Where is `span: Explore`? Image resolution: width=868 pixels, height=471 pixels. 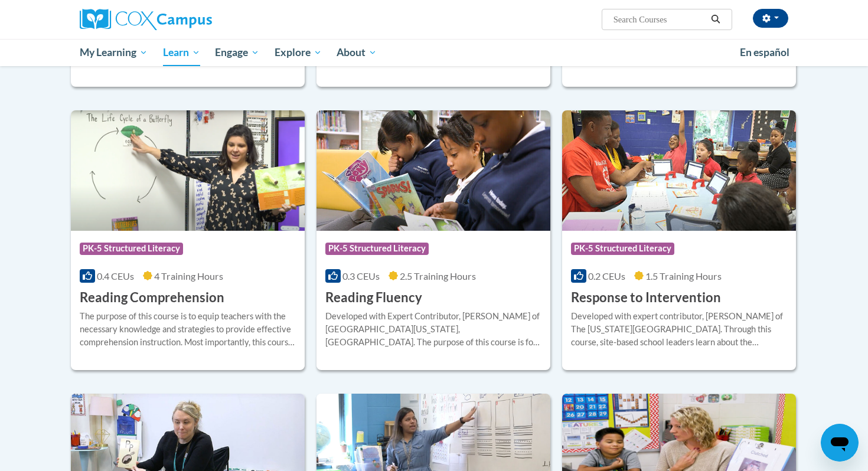
span: Explore is located at coordinates (299, 53).